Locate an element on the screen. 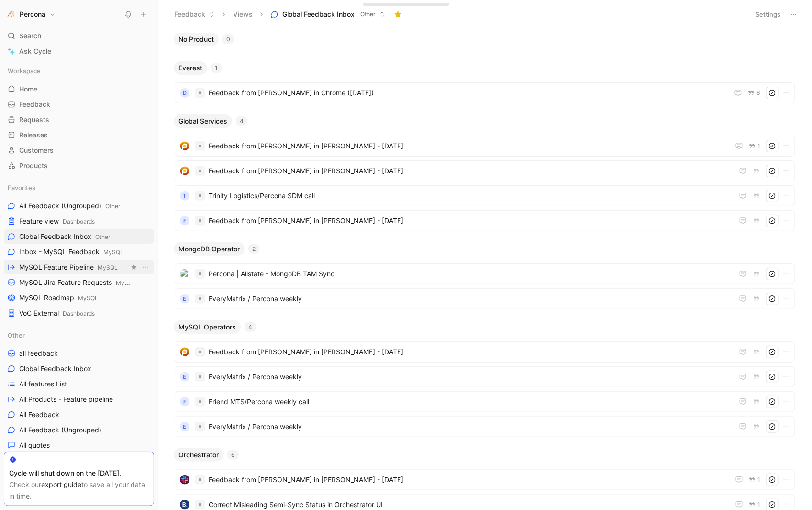  span: All Feedback is located at coordinates (39, 415).